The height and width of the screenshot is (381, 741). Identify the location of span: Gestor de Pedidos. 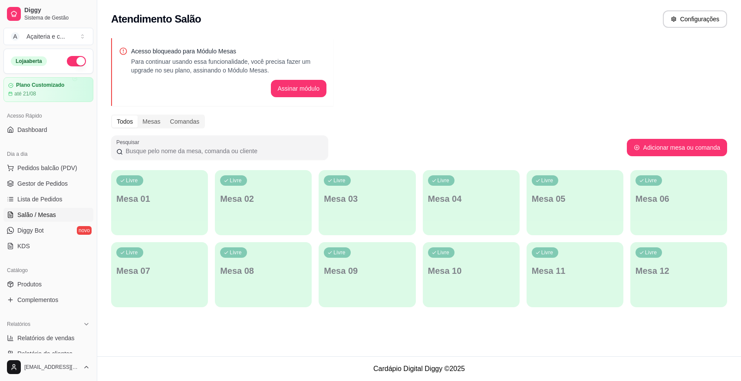
(43, 184).